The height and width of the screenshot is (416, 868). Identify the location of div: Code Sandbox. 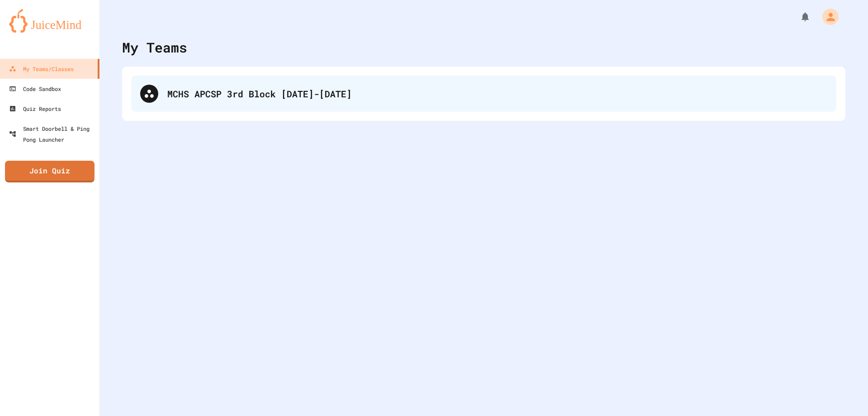
(35, 89).